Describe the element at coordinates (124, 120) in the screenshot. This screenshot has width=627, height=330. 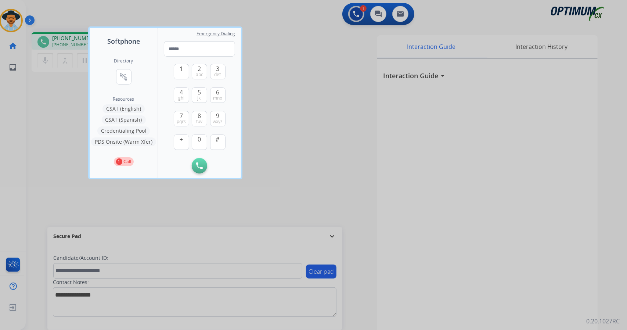
I see `button: CSAT (Spanish)` at that location.